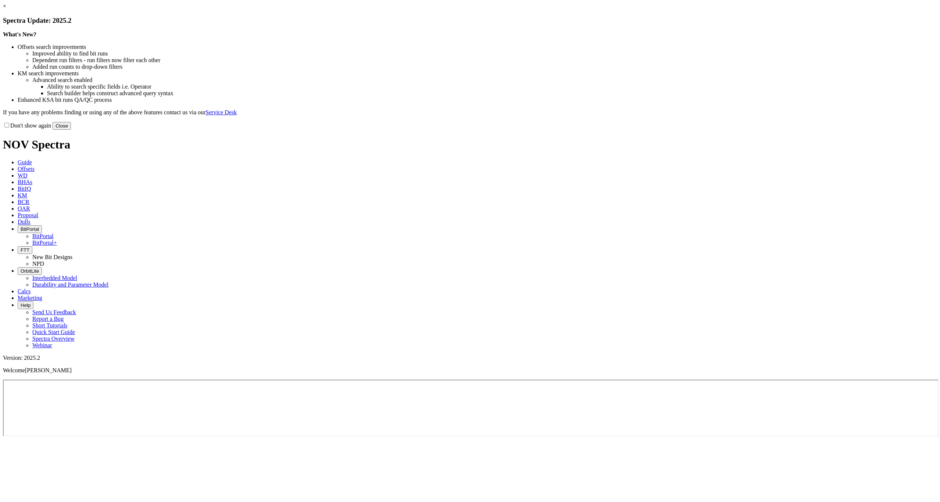 Image resolution: width=940 pixels, height=502 pixels. What do you see at coordinates (478, 47) in the screenshot?
I see `li: Offsets search improvements` at bounding box center [478, 47].